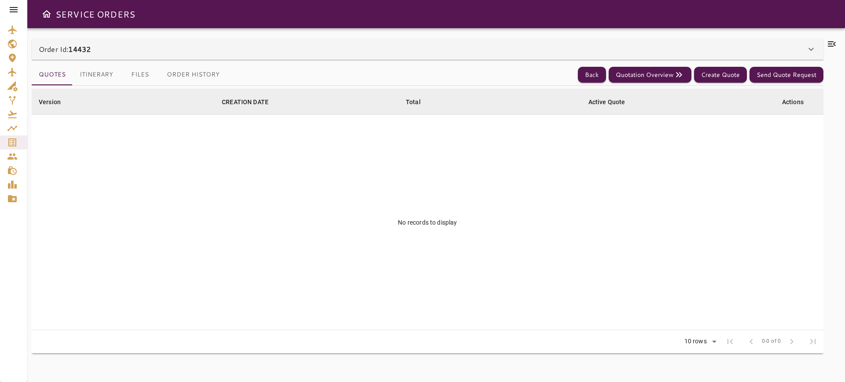  I want to click on span: CREATION DATE, so click(251, 102).